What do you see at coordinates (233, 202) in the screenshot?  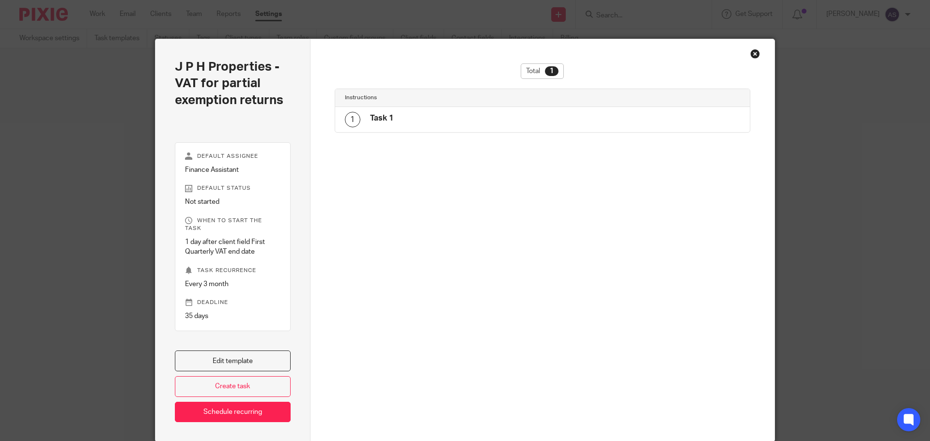 I see `p: Not started` at bounding box center [233, 202].